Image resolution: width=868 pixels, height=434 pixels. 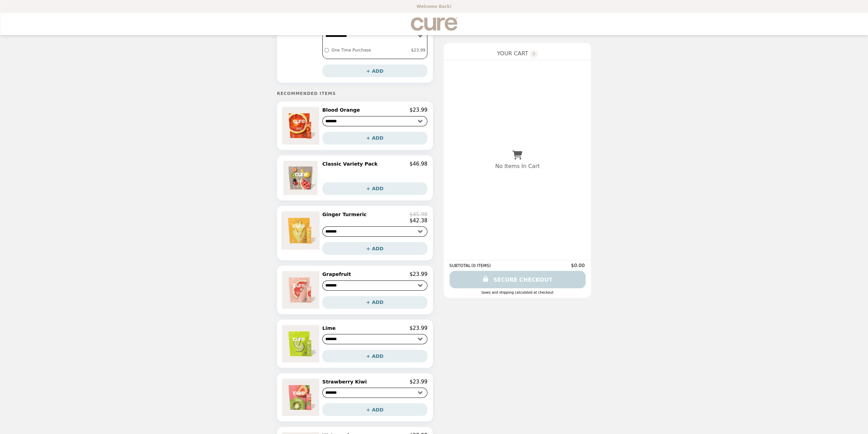 What do you see at coordinates (419, 221) in the screenshot?
I see `p: $42.38` at bounding box center [419, 221].